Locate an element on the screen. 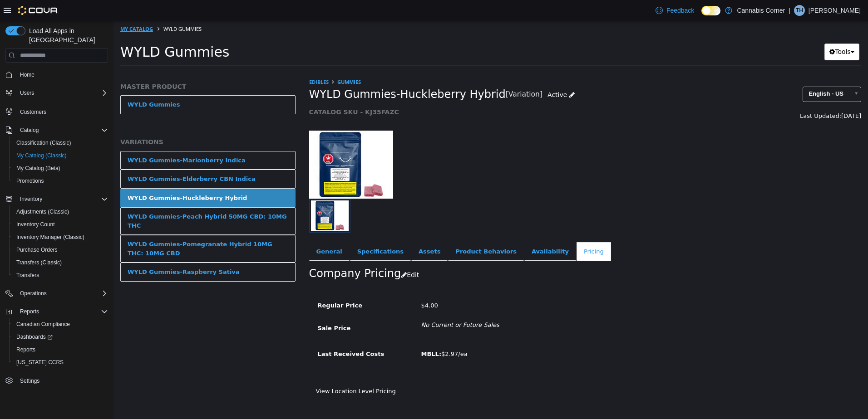 The height and width of the screenshot is (419, 868). a: Pricing is located at coordinates (481, 231).